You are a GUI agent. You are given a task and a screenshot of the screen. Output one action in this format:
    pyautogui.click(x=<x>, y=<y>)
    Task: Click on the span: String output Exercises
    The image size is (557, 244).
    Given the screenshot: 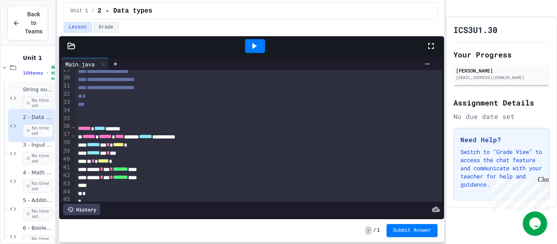 What is the action you would take?
    pyautogui.click(x=38, y=90)
    